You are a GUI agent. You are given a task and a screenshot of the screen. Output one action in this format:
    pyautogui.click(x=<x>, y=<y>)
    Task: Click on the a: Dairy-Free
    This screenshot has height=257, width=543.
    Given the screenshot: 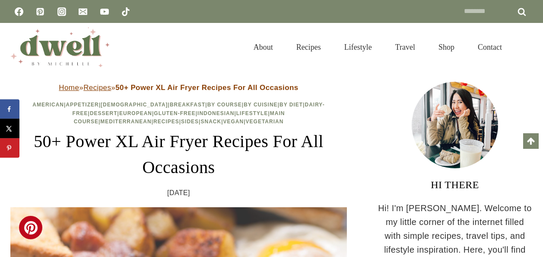 What is the action you would take?
    pyautogui.click(x=199, y=109)
    